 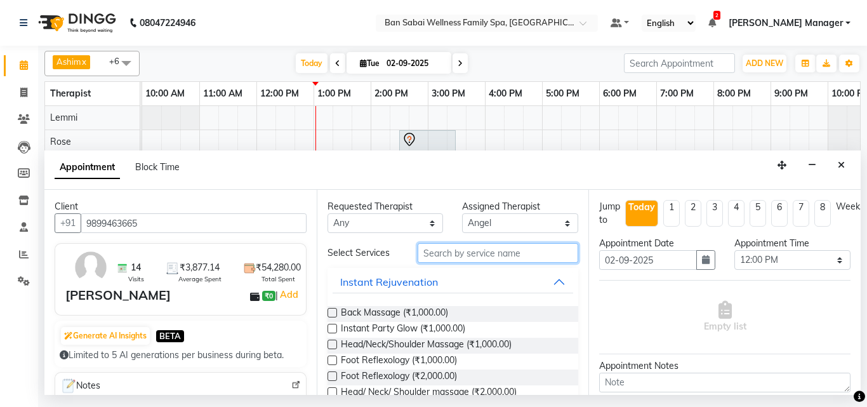 What do you see at coordinates (200, 279) in the screenshot?
I see `span: Average Spent` at bounding box center [200, 279].